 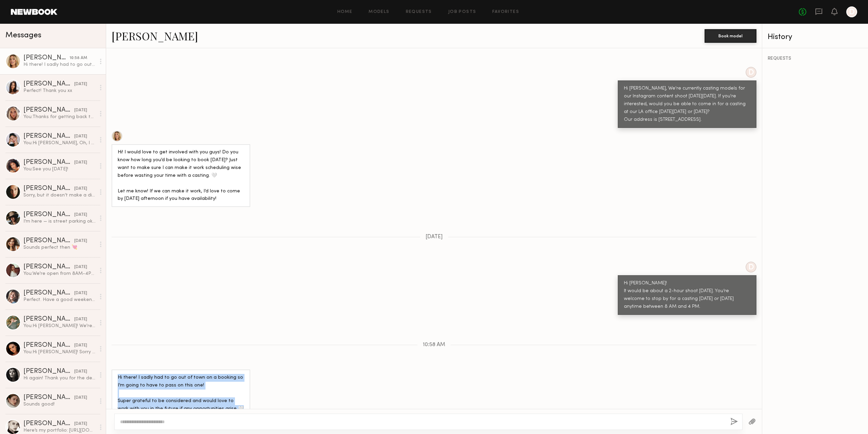 What do you see at coordinates (59, 274) in the screenshot?
I see `div: You: We're open from 8AM-4PM!` at bounding box center [59, 274].